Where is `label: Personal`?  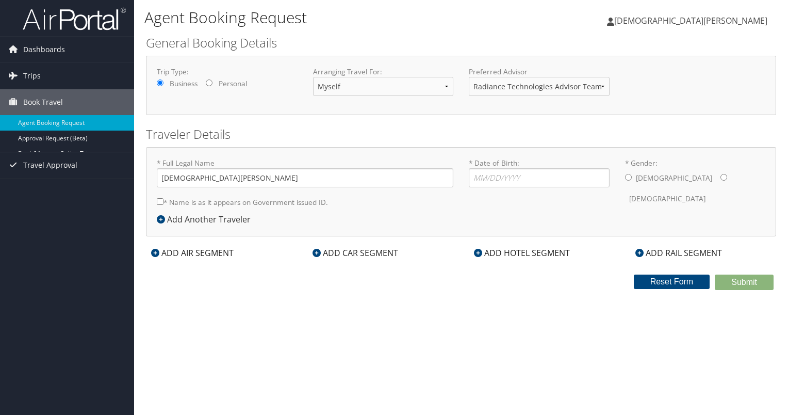
label: Personal is located at coordinates (233, 84).